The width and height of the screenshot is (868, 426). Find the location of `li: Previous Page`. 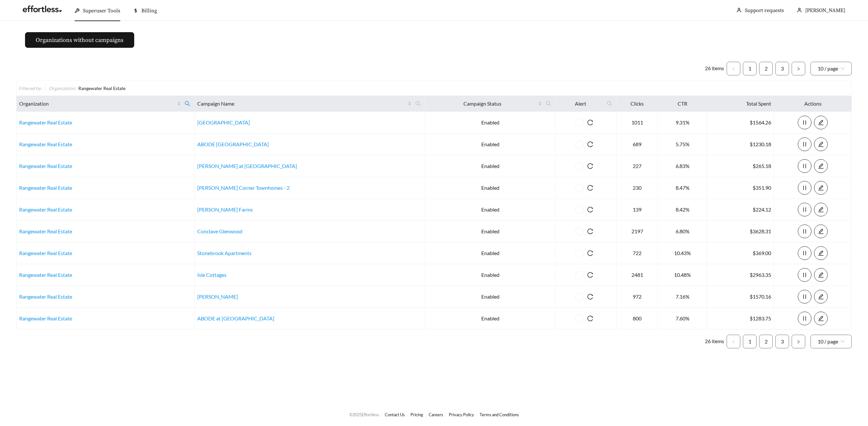

li: Previous Page is located at coordinates (733, 342).